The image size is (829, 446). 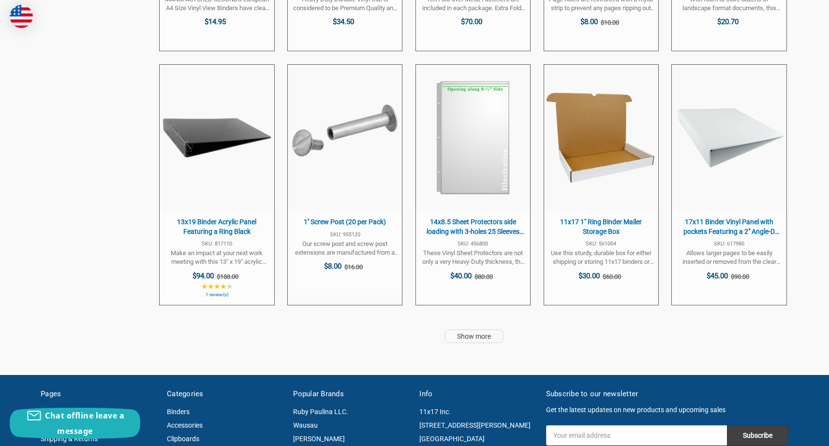 What do you see at coordinates (667, 394) in the screenshot?
I see `h5: Subscribe to our newsletter` at bounding box center [667, 394].